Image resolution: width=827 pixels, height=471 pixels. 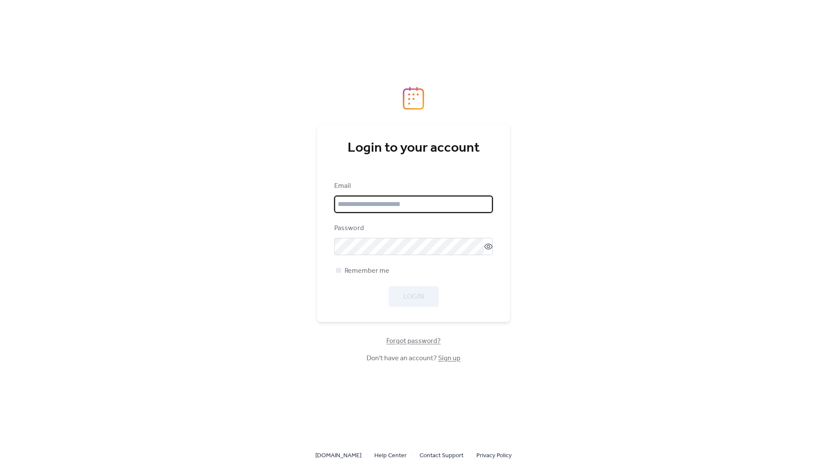 I want to click on span: Don't have an account?, so click(x=414, y=359).